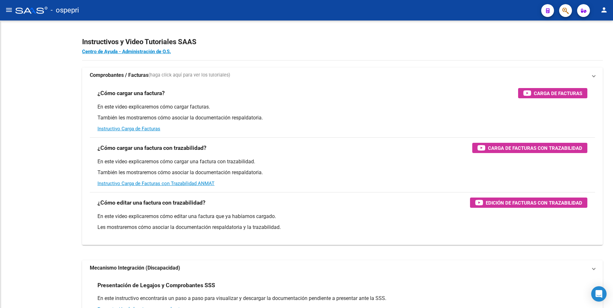  I want to click on h3: ¿Cómo cargar una factura con trazabilidad?, so click(152, 148).